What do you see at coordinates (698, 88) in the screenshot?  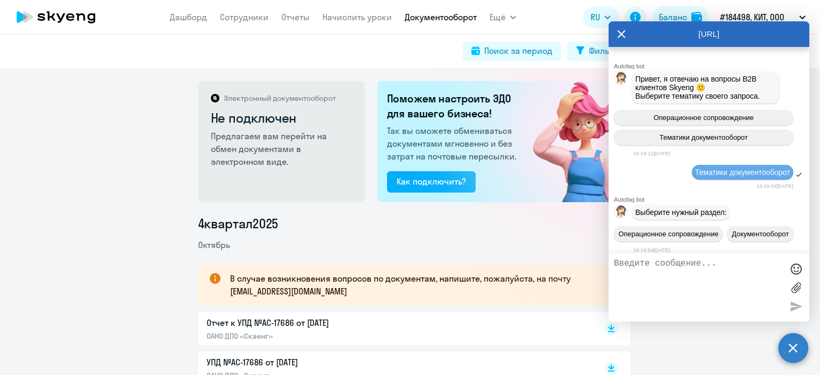 I see `span: Привет, я отвечаю на вопросы B2B клиентов Skyeng 🙂 Выберите тематику своего запроса.` at bounding box center [698, 88].